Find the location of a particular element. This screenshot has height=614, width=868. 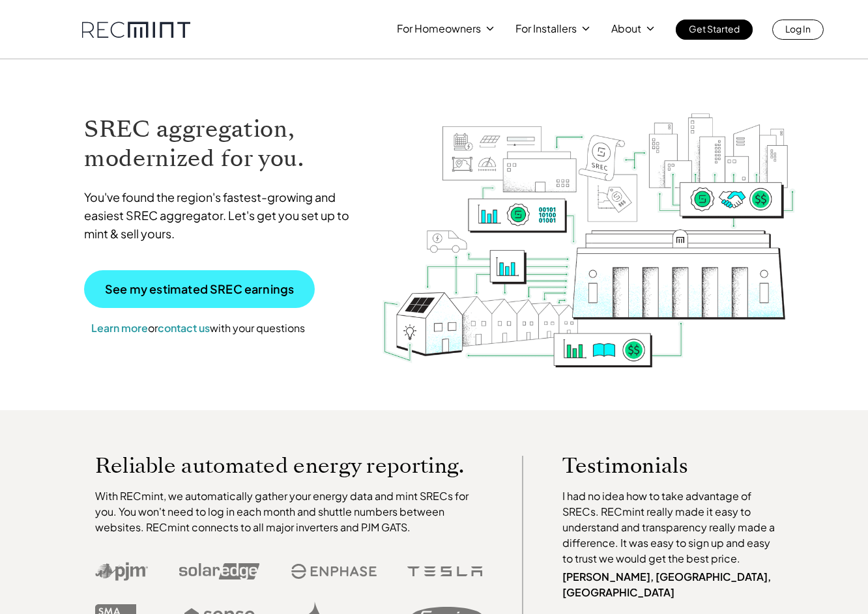

span: contact us is located at coordinates (183, 328).